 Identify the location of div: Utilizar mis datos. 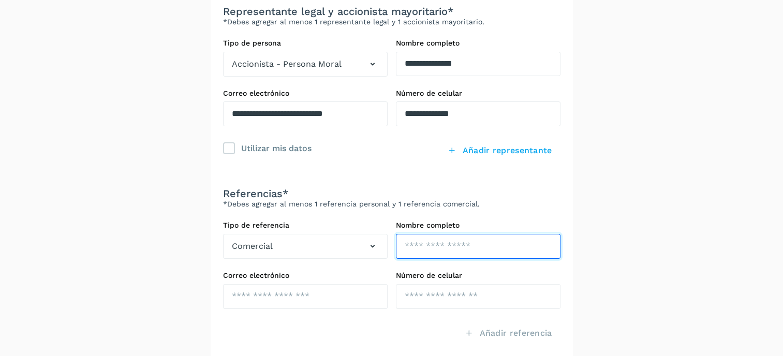
(276, 148).